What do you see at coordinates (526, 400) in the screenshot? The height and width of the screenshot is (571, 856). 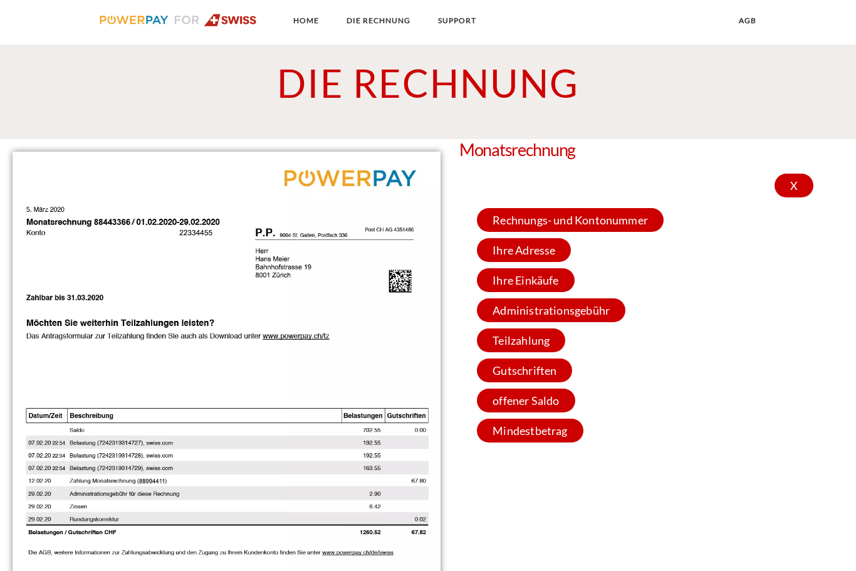 I see `span: offener Saldo` at bounding box center [526, 400].